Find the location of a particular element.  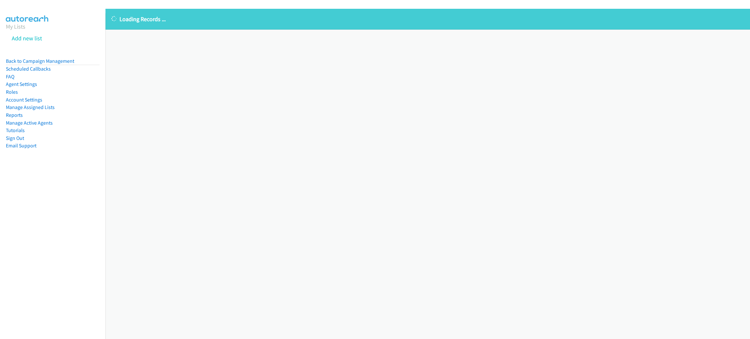

a: Roles is located at coordinates (12, 92).